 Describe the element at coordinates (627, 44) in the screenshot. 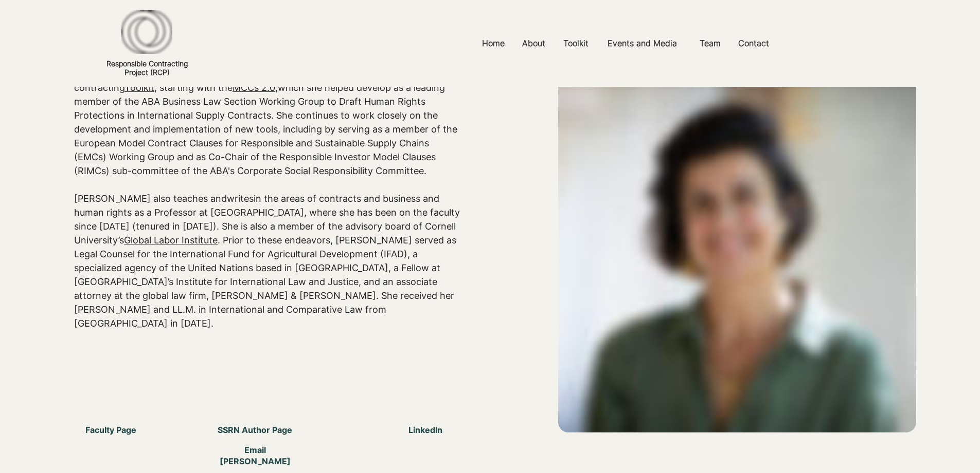

I see `nav: Site` at that location.